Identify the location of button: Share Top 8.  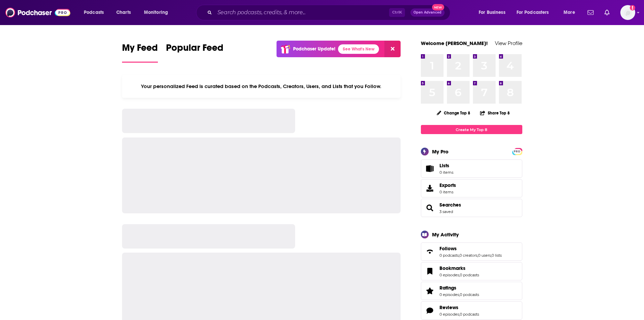
(495, 113).